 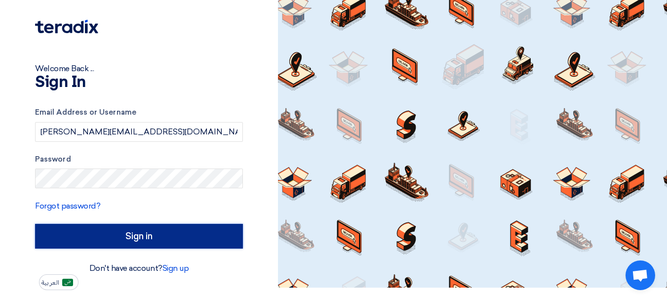 I want to click on a: Forgot password?, so click(x=68, y=205).